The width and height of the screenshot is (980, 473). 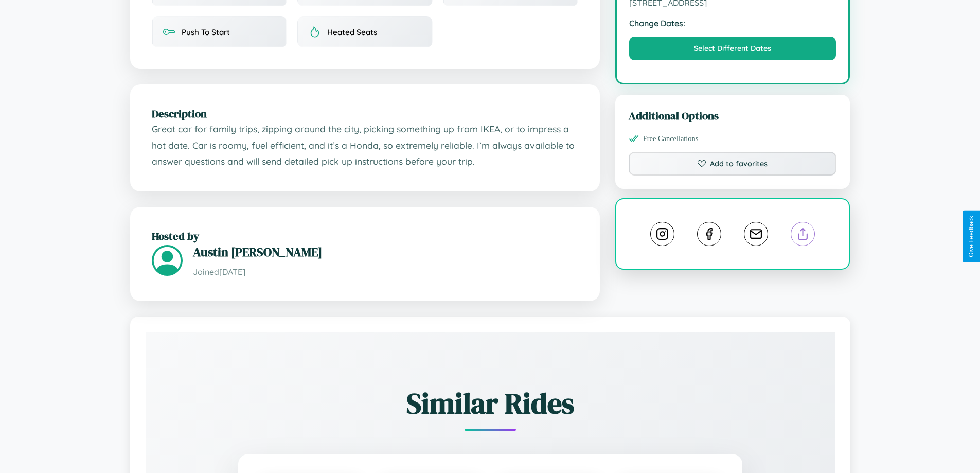 I want to click on h2: Description, so click(x=365, y=113).